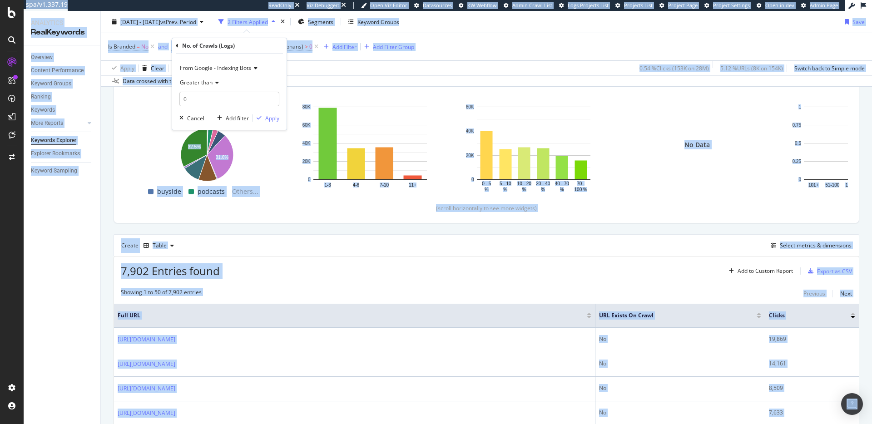 The image size is (872, 424). What do you see at coordinates (158, 68) in the screenshot?
I see `div: Clear` at bounding box center [158, 68].